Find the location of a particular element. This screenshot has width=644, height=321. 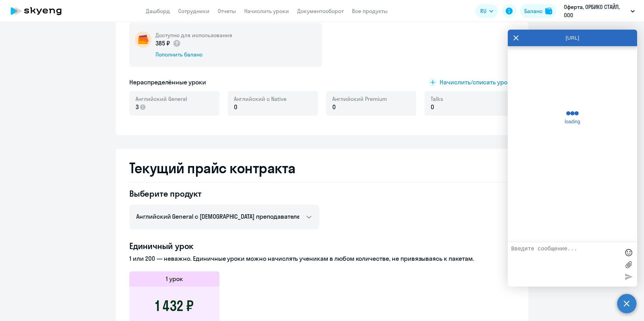

h5: Доступно для использования is located at coordinates (193, 35).